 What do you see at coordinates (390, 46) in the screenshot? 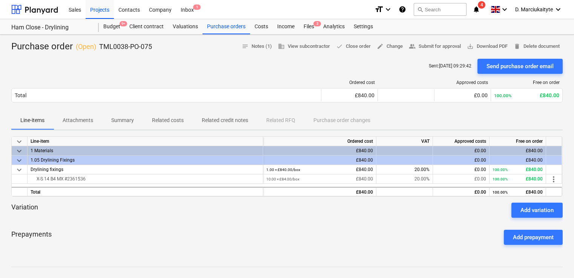
I see `button: Change` at bounding box center [390, 46].